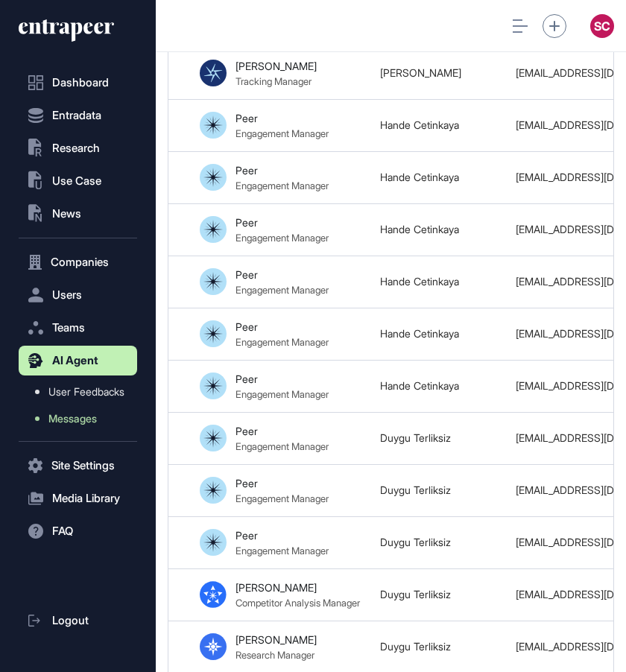 The width and height of the screenshot is (626, 672). Describe the element at coordinates (77, 116) in the screenshot. I see `span: Entradata` at that location.